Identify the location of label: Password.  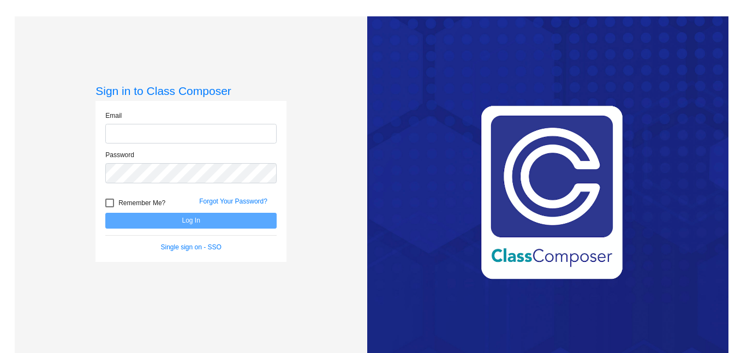
(119, 155).